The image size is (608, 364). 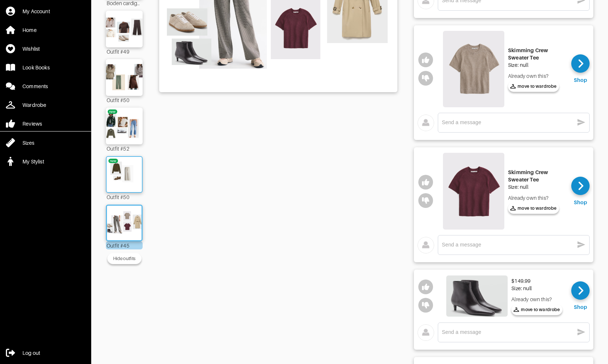 What do you see at coordinates (124, 259) in the screenshot?
I see `button: Hide outfits` at bounding box center [124, 259].